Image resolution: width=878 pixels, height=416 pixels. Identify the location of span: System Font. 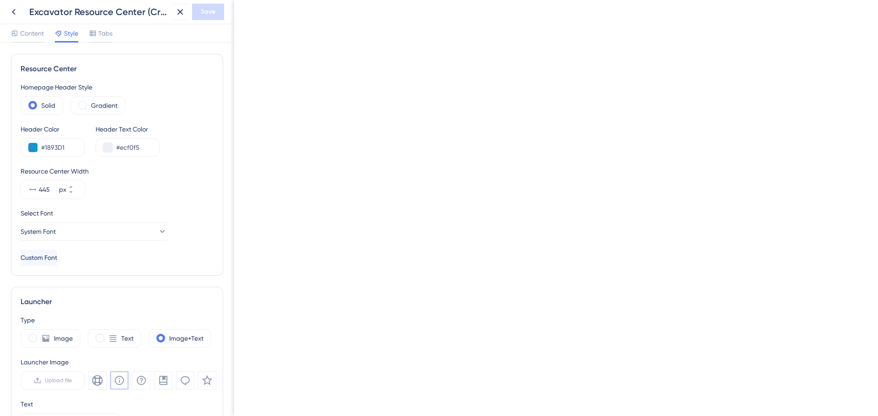
(38, 232).